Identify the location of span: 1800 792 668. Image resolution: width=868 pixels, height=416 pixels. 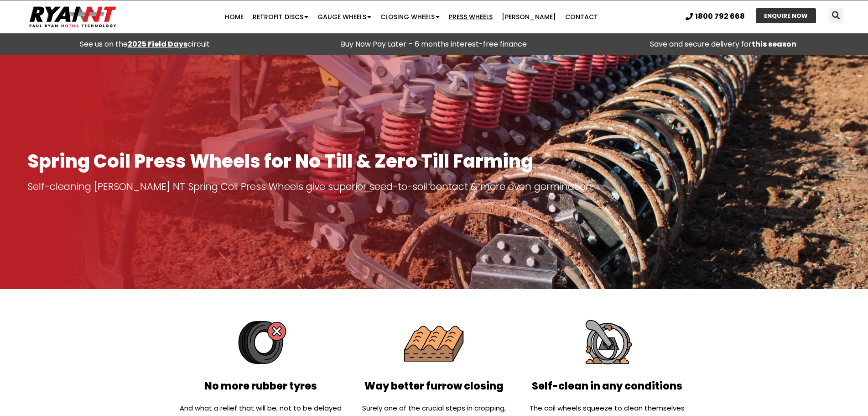
(720, 17).